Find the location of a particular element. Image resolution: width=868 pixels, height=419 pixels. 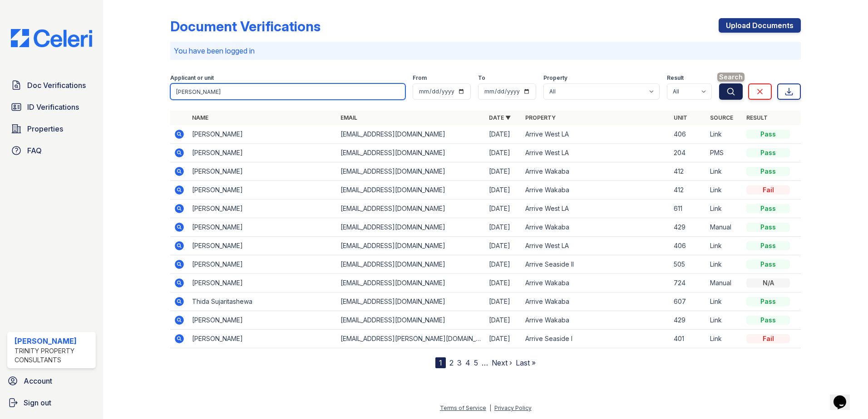

td: Thida Sujaritashewa is located at coordinates (262, 302).